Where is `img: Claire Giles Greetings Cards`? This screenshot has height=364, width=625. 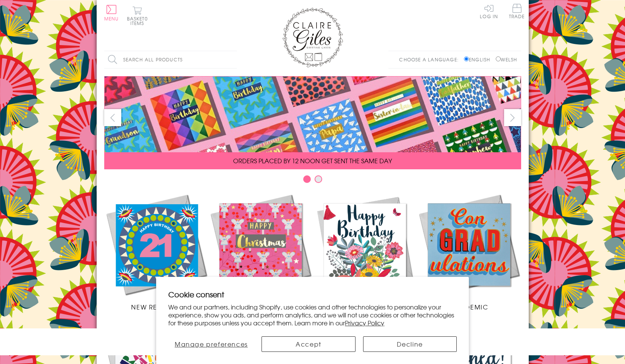
img: Claire Giles Greetings Cards is located at coordinates (312, 37).